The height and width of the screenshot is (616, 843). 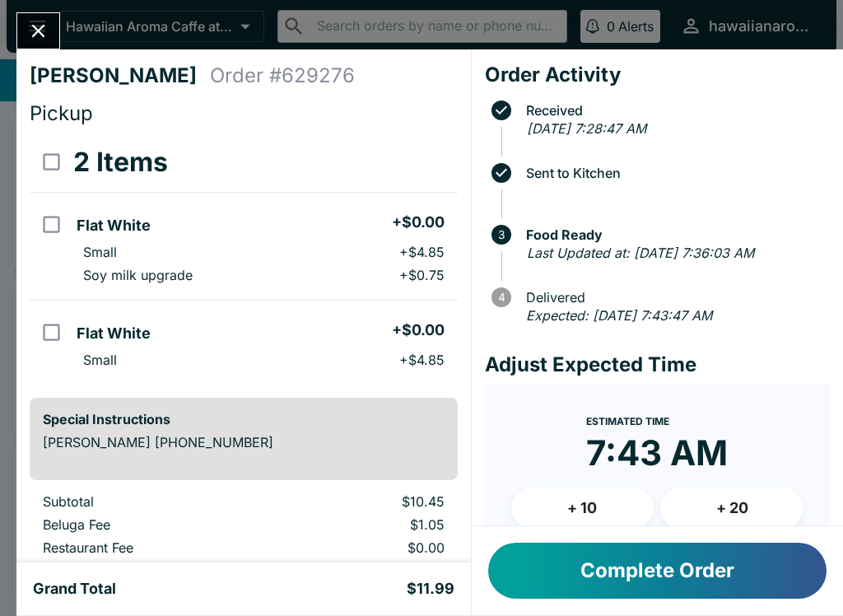 What do you see at coordinates (152, 547) in the screenshot?
I see `p: Restaurant Fee` at bounding box center [152, 547].